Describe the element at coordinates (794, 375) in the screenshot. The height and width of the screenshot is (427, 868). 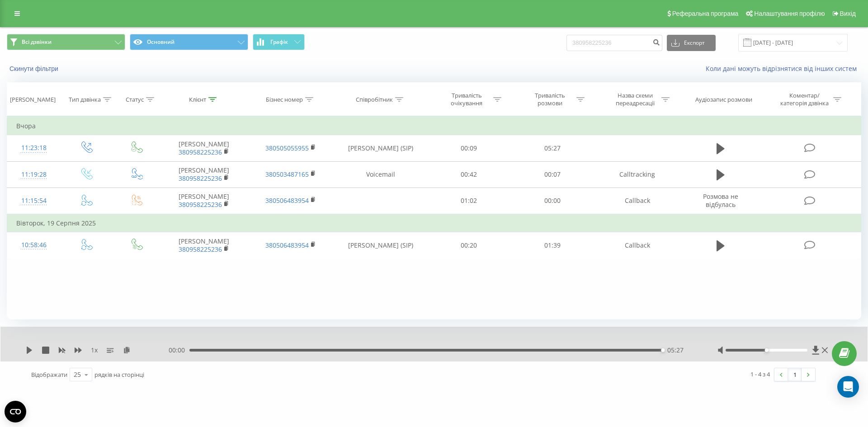
I see `a: 1` at that location.